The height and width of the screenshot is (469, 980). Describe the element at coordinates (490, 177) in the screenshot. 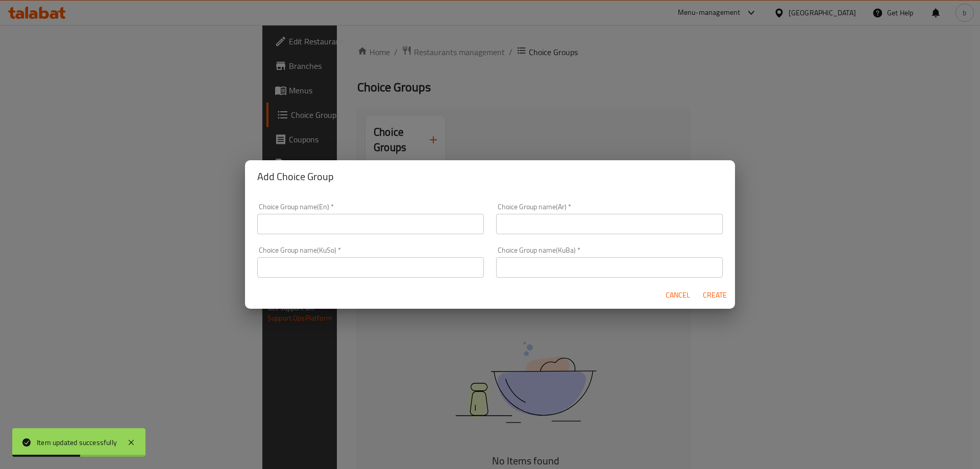

I see `h2: Add Choice Group` at that location.